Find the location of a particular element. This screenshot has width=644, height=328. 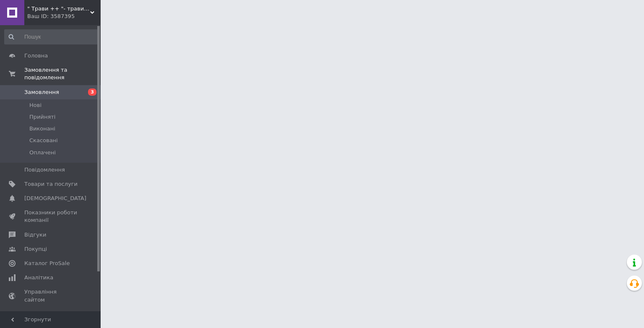

span: Гаманець компанії is located at coordinates (51, 318).